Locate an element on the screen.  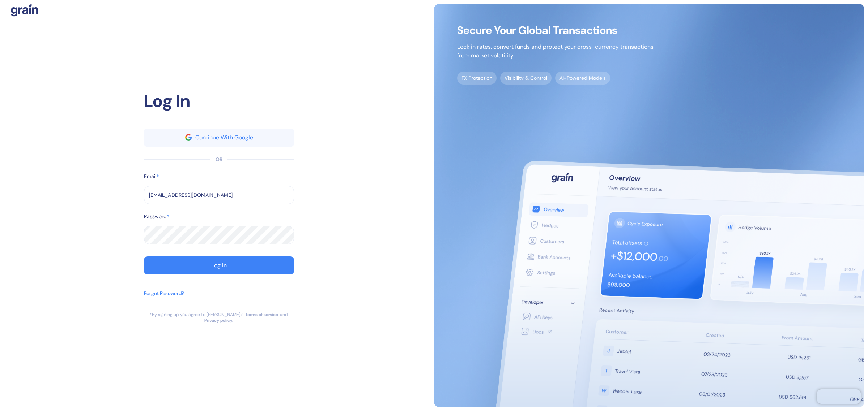
img: logo is located at coordinates (24, 10).